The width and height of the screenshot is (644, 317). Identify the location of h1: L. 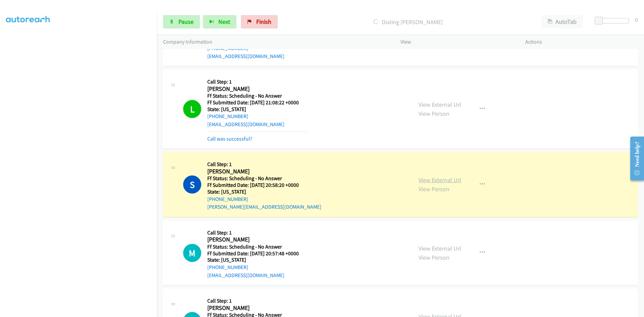
(192, 109).